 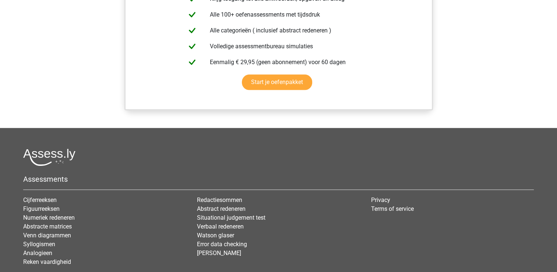 What do you see at coordinates (49, 217) in the screenshot?
I see `a: Numeriek redeneren` at bounding box center [49, 217].